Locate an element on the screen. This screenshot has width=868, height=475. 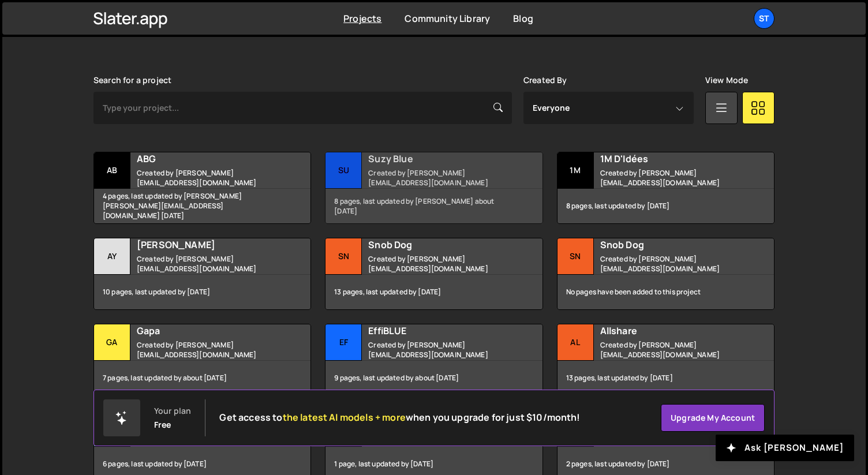
a: St is located at coordinates (764, 18).